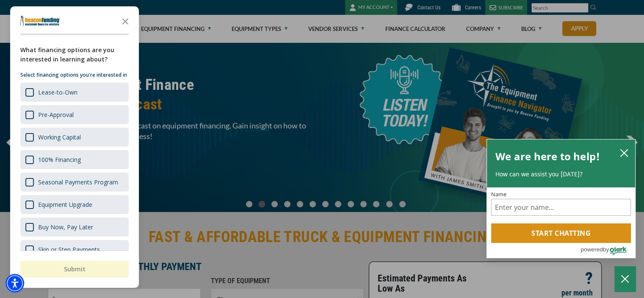 The image size is (644, 298). I want to click on div: What financing options are you interested in learning about?, so click(74, 54).